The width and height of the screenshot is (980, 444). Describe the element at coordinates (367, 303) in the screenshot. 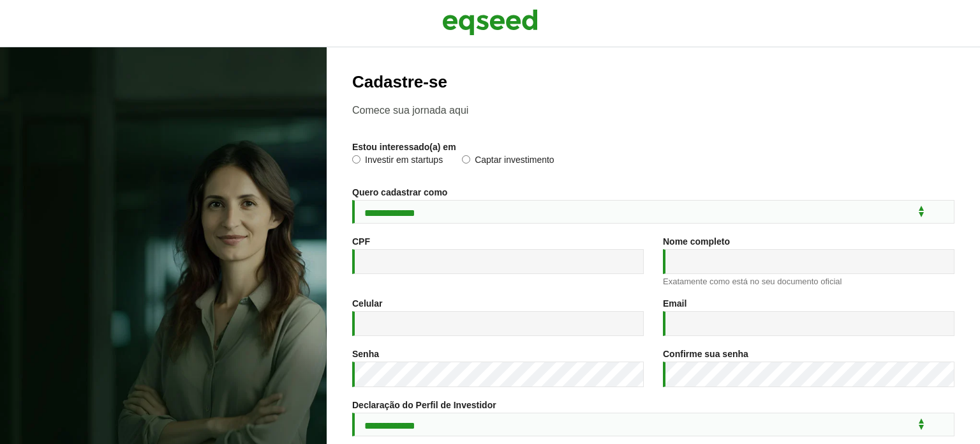

I see `label: Celular` at that location.